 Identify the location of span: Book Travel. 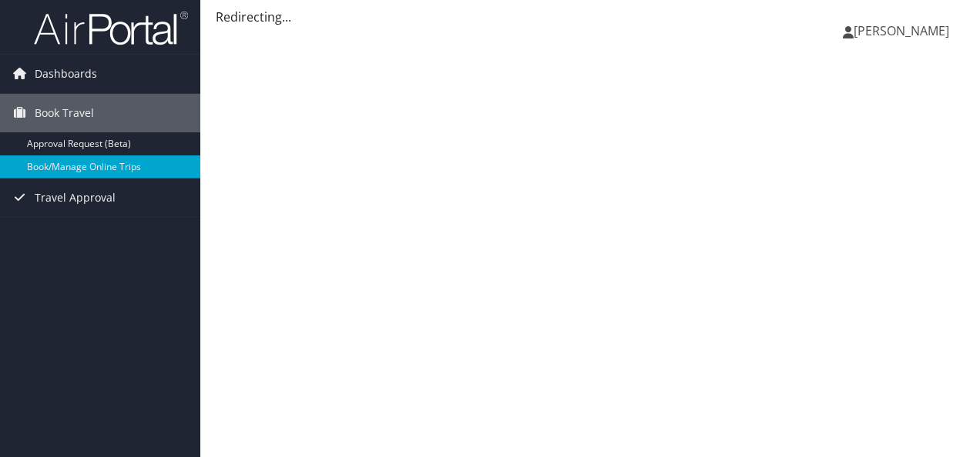
(64, 113).